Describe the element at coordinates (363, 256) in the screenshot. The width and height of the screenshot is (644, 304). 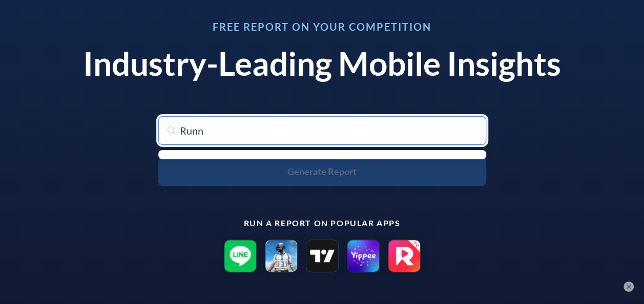
I see `img: Yippee TV: Christian Streaming icon` at that location.